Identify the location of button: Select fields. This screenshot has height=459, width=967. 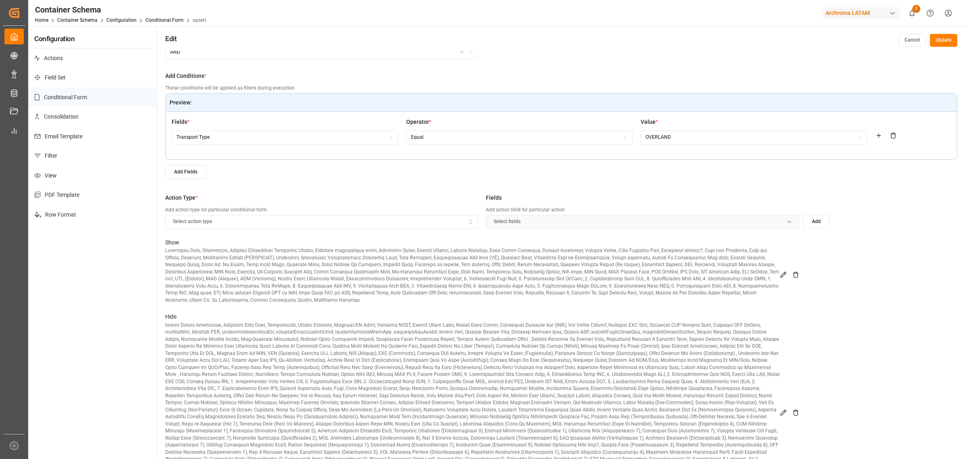
(642, 222).